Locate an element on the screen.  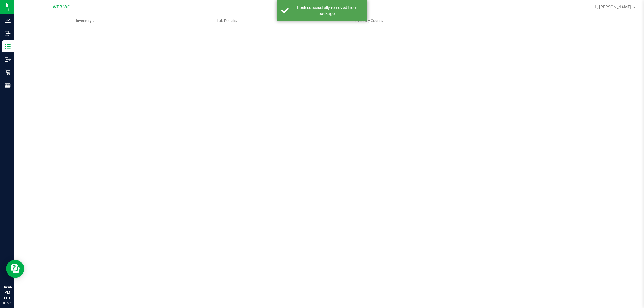
inline-svg: Outbound is located at coordinates (7, 60).